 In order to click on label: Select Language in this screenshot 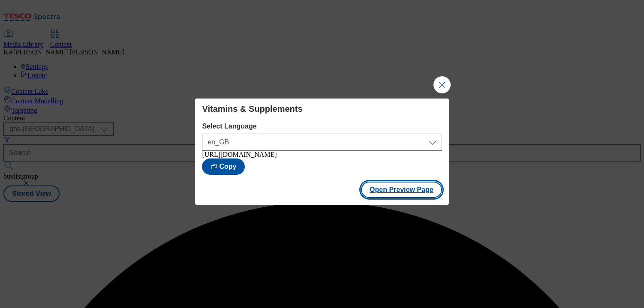, I will do `click(322, 126)`.